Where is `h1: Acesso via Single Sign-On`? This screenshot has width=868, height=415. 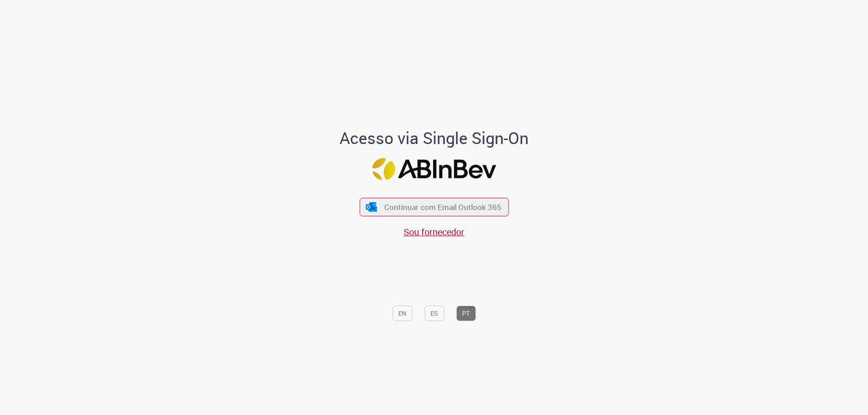 h1: Acesso via Single Sign-On is located at coordinates (434, 139).